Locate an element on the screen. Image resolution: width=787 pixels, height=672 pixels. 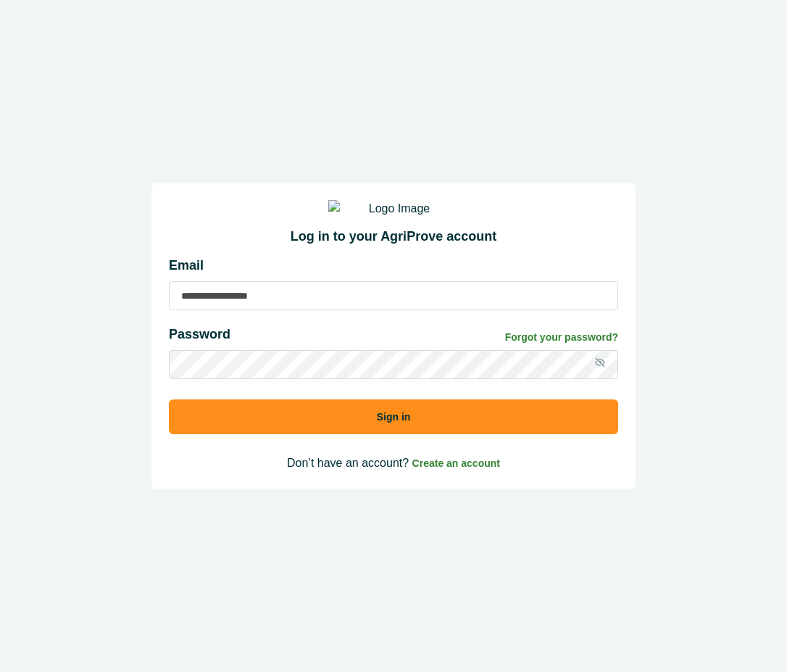
p: Email is located at coordinates (394, 265).